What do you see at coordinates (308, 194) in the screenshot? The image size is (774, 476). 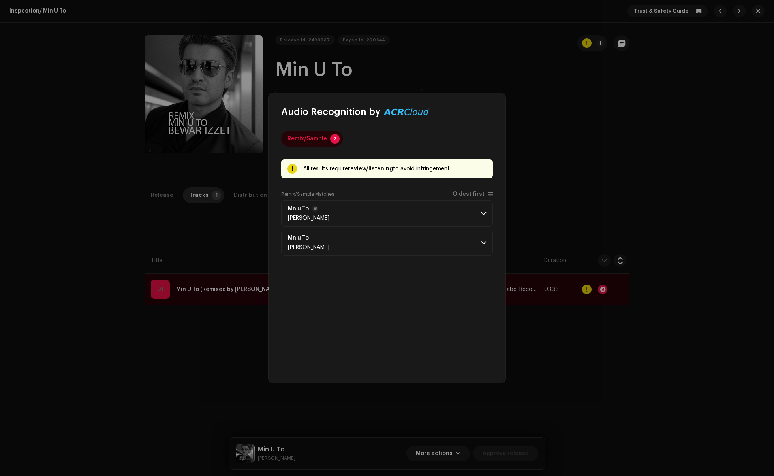 I see `label: Remix/Sample Matches` at bounding box center [308, 194].